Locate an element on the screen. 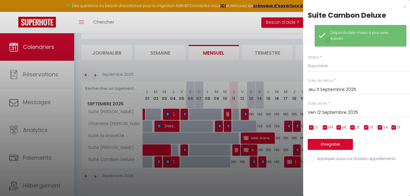 The height and width of the screenshot is (196, 410). span: VE is located at coordinates (372, 127).